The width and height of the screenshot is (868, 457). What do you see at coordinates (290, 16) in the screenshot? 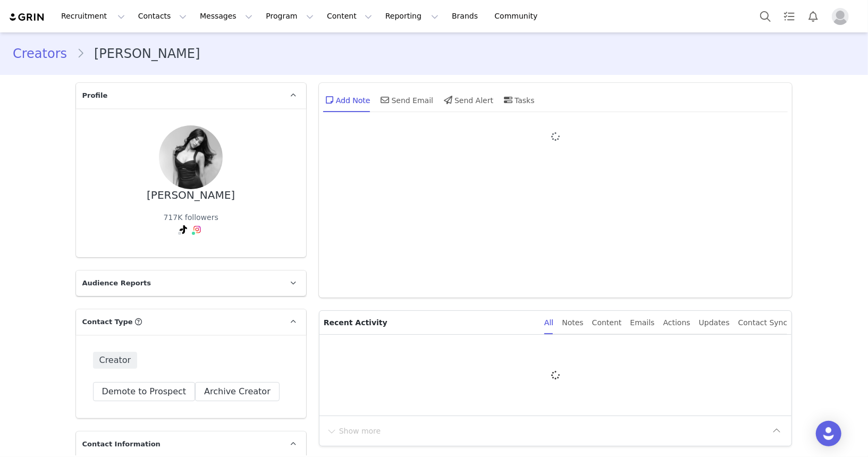
I see `button: Program` at bounding box center [290, 16].